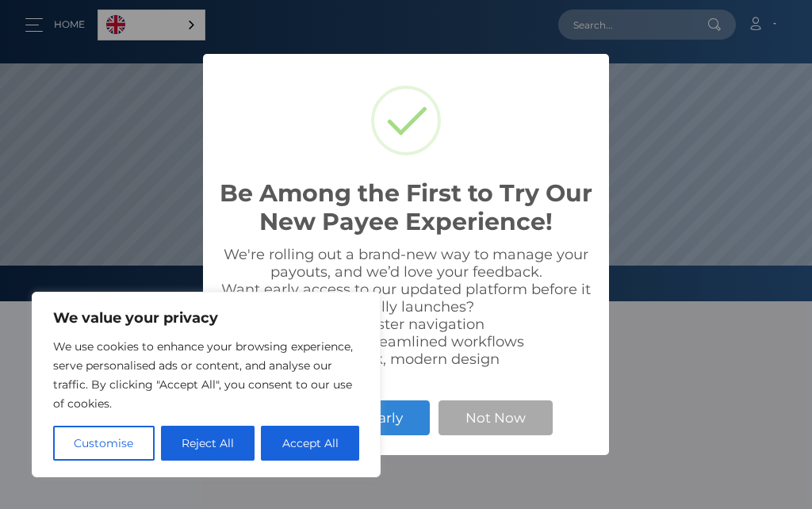 Image resolution: width=812 pixels, height=509 pixels. I want to click on p: We use cookies to enhance your browsing experience, serve personalised ads or content, and analys..., so click(206, 375).